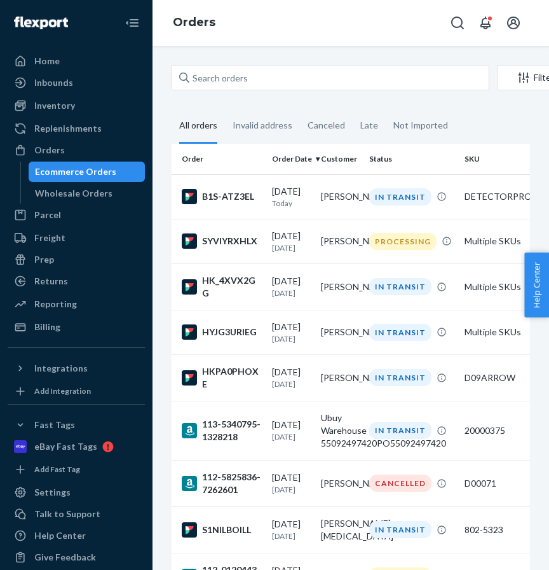 The height and width of the screenshot is (570, 549). What do you see at coordinates (76, 83) in the screenshot?
I see `a: Inbounds` at bounding box center [76, 83].